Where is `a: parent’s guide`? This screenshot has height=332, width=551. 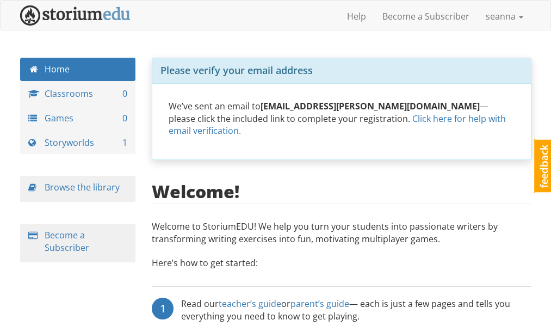 a: parent’s guide is located at coordinates (320, 303).